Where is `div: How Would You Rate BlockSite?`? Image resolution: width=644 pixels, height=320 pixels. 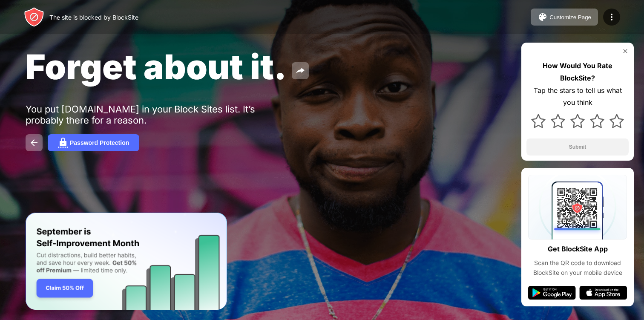
div: How Would You Rate BlockSite? is located at coordinates (578, 72).